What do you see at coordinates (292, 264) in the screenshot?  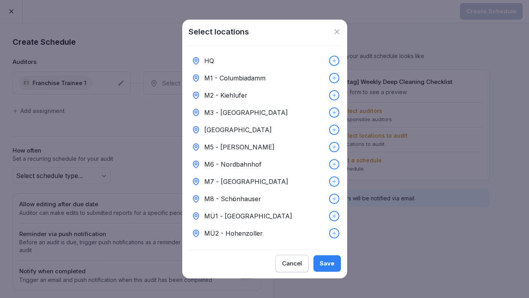 I see `button: Cancel` at bounding box center [292, 264].